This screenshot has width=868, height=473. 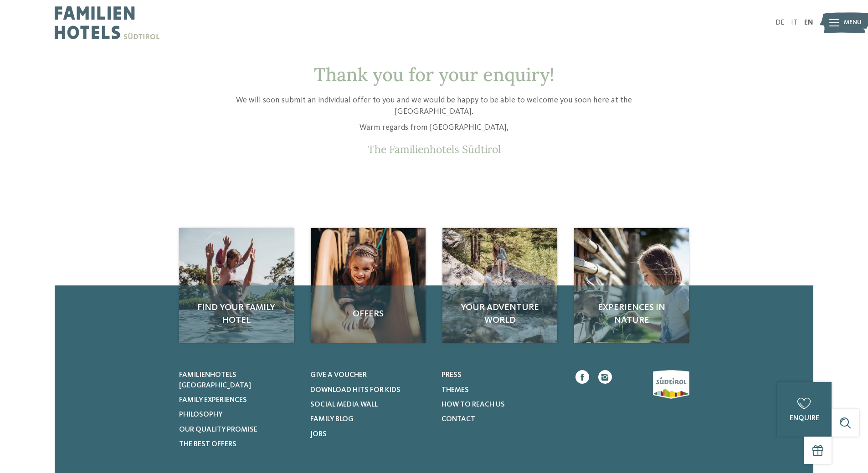 What do you see at coordinates (434, 106) in the screenshot?
I see `p: We will soon submit an individual offer to you and we would be happy to be able to welcome you so...` at bounding box center [434, 106].